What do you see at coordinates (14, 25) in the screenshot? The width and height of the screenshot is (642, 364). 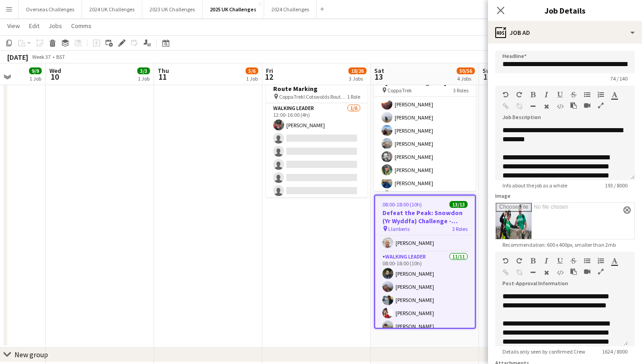 I see `span: View` at bounding box center [14, 25].